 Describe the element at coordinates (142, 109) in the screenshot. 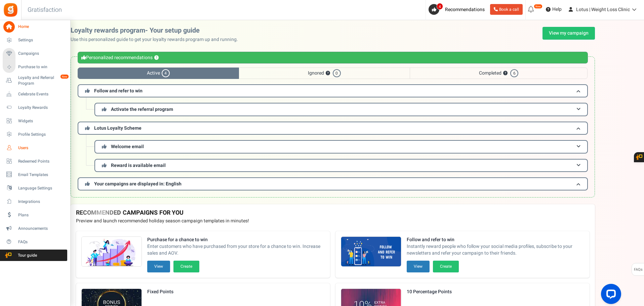

I see `span: Activate the referral program` at that location.